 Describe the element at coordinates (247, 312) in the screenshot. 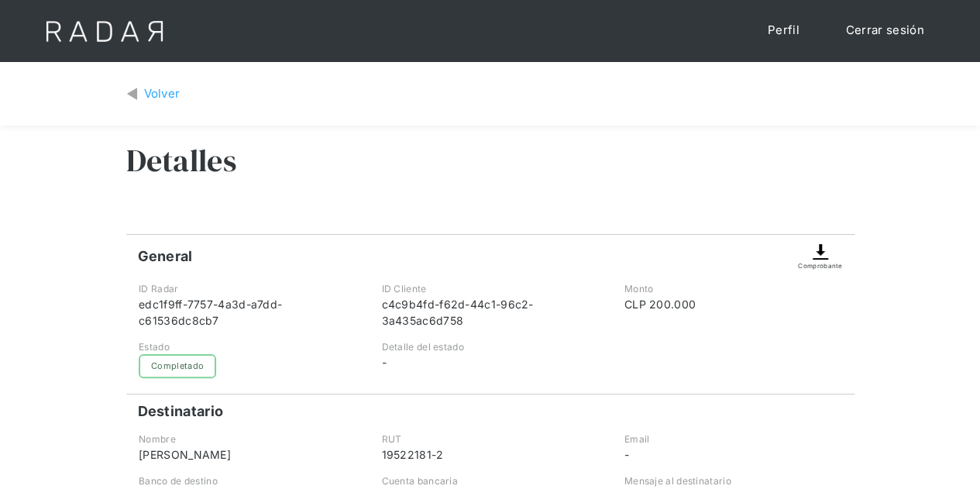

I see `div: edc1f9ff-7757-4a3d-a7dd-c61536dc8cb7` at that location.